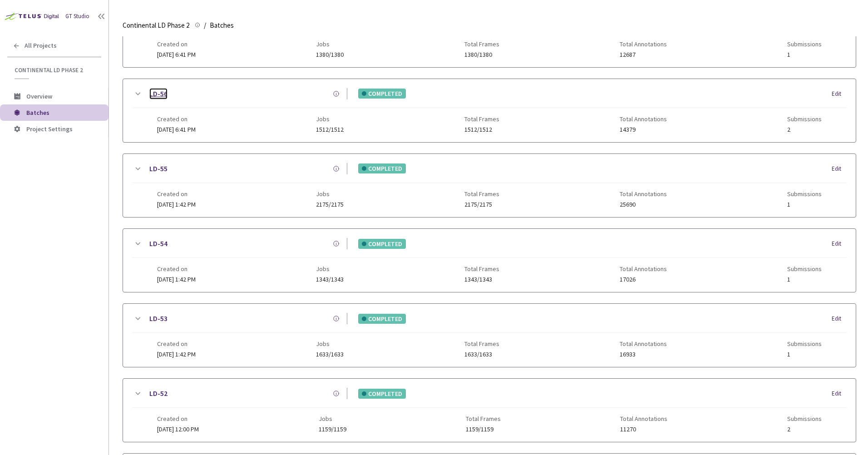 This screenshot has width=868, height=455. Describe the element at coordinates (77, 16) in the screenshot. I see `div: GT Studio` at that location.